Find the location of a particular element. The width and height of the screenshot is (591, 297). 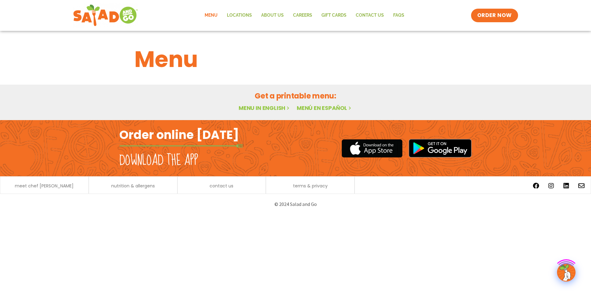

a: Careers is located at coordinates (303, 15).